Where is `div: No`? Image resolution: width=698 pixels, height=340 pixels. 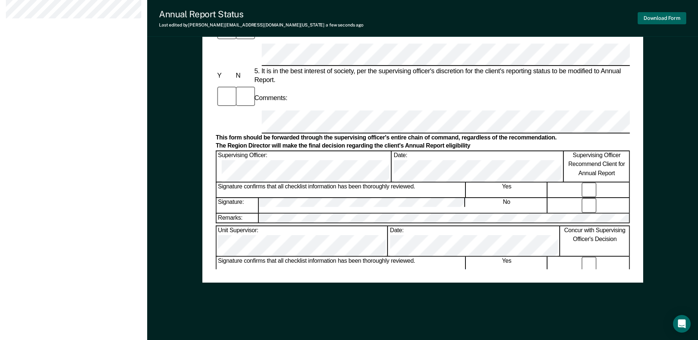
div: No is located at coordinates (507, 205).